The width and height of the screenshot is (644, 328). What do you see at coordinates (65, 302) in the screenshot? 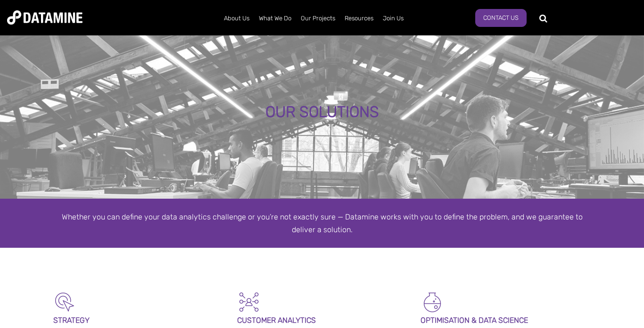
I see `img: Strategy-1` at bounding box center [65, 302].